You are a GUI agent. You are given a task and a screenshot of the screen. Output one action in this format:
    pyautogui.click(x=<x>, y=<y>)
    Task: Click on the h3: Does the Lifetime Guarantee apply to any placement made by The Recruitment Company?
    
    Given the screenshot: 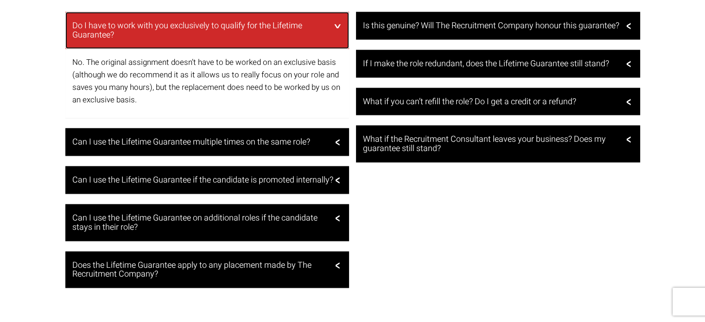 What is the action you would take?
    pyautogui.click(x=206, y=270)
    